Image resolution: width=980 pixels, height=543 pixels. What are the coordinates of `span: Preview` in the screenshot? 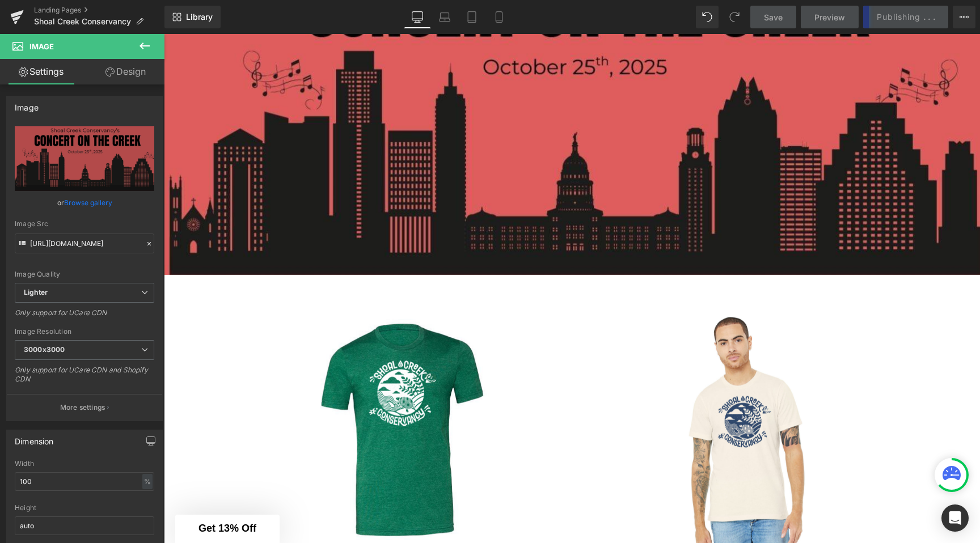 It's located at (829, 17).